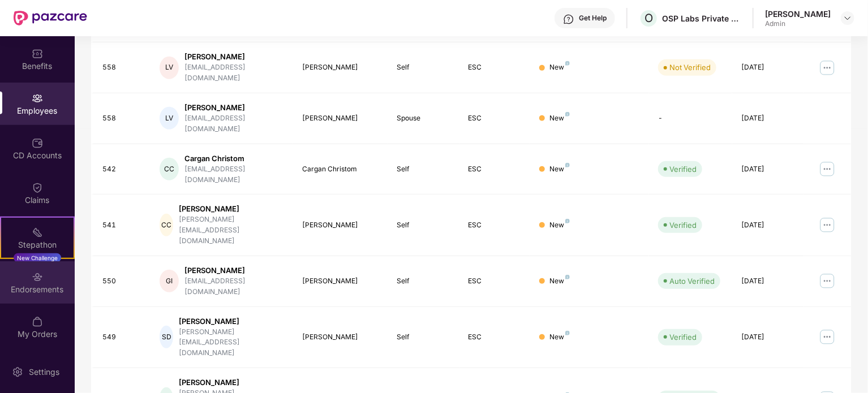 This screenshot has width=868, height=393. What do you see at coordinates (37, 232) in the screenshot?
I see `img: svg+xml;base64,PHN2ZyB4bWxucz0iaHR0cDovL3d3dy53My5vcmcvMjAwMC9zdmciIHdpZHRoPSIyMSIgaGVpZ2h0PSIyMC...` at bounding box center [37, 232].